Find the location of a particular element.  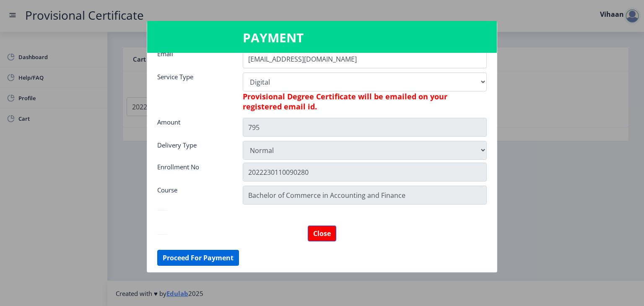

button: Close is located at coordinates (322, 234).